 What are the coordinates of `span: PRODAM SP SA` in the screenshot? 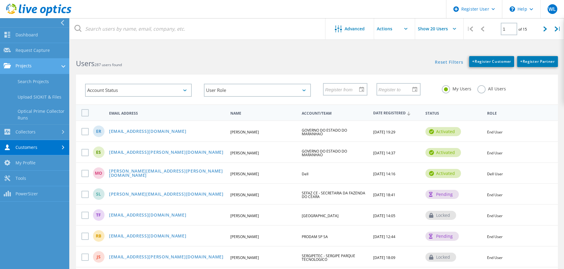 It's located at (315, 237).